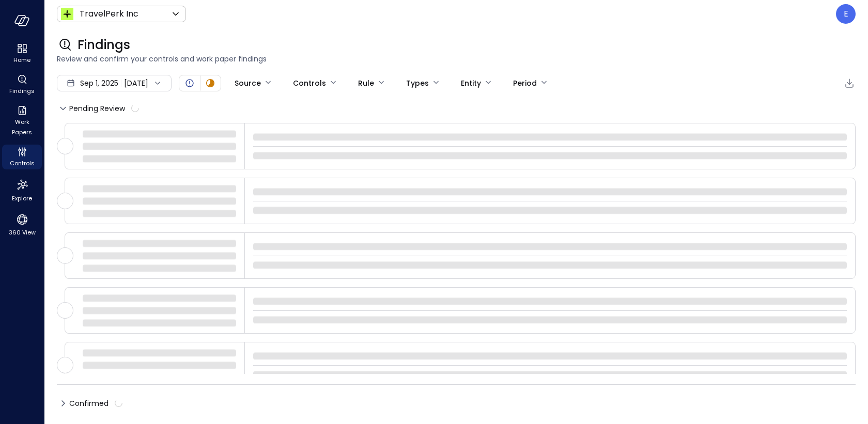 The width and height of the screenshot is (868, 424). I want to click on span: 360 View, so click(22, 232).